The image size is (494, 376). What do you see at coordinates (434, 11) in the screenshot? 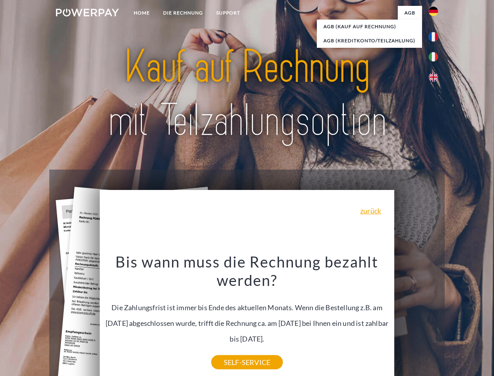
I see `img: de` at bounding box center [434, 11].